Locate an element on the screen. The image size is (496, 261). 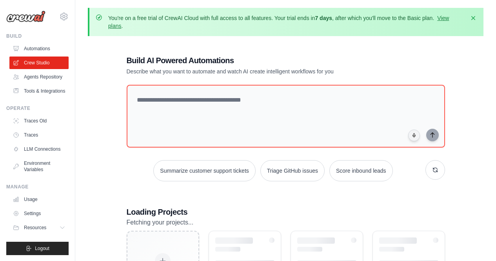
div: Build is located at coordinates (37, 36).